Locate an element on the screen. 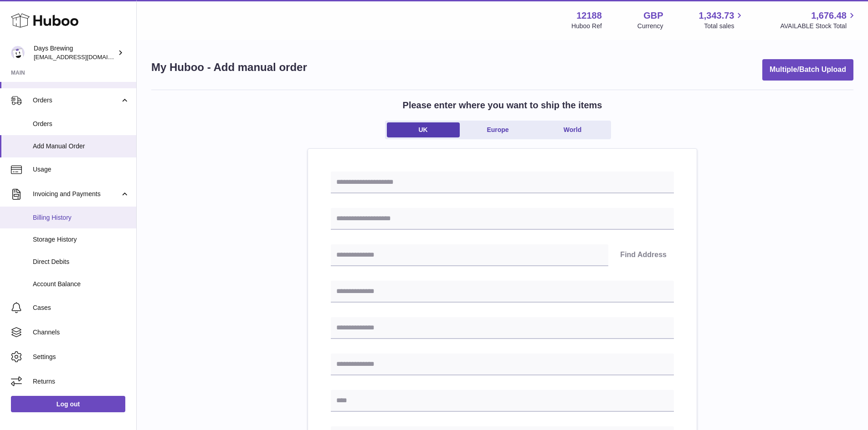 The width and height of the screenshot is (868, 430). strong: 12188 is located at coordinates (589, 15).